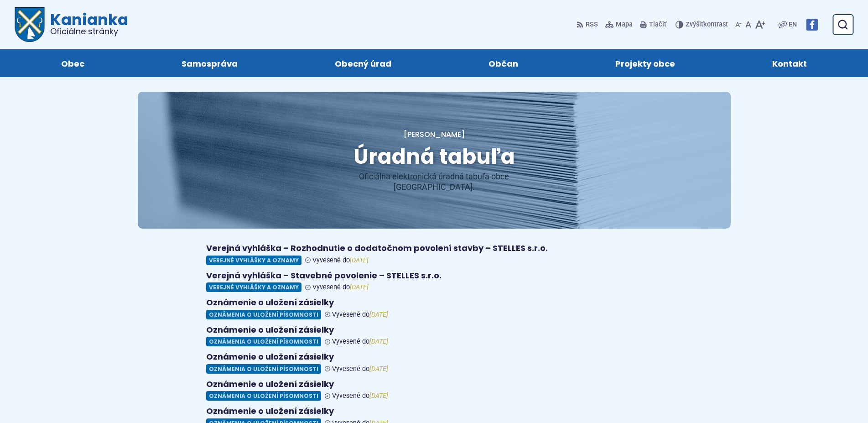 The height and width of the screenshot is (423, 868). Describe the element at coordinates (504, 63) in the screenshot. I see `span: Občan` at that location.